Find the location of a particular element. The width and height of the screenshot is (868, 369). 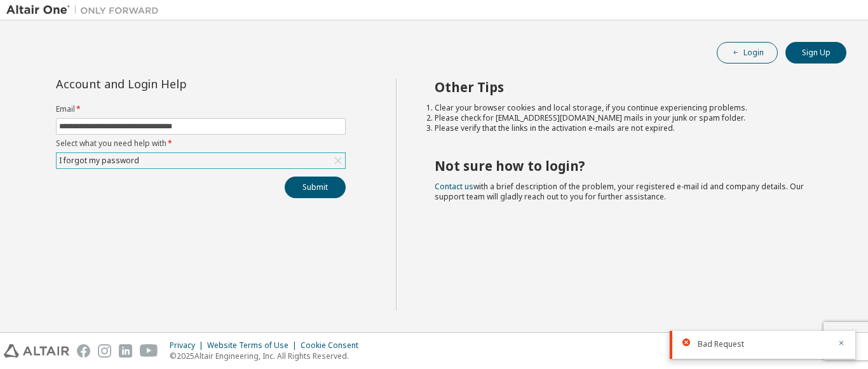

label: Email is located at coordinates (201, 109).